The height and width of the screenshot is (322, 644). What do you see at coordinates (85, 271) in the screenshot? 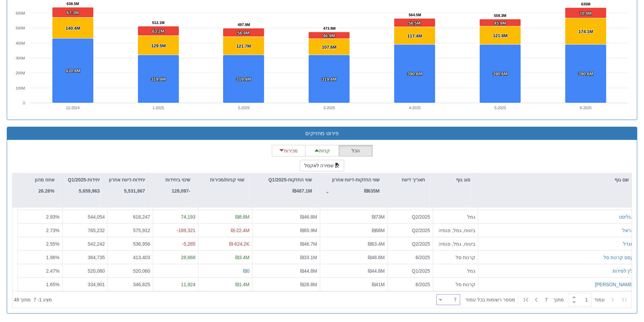
I see `div: 520,060` at bounding box center [85, 271].